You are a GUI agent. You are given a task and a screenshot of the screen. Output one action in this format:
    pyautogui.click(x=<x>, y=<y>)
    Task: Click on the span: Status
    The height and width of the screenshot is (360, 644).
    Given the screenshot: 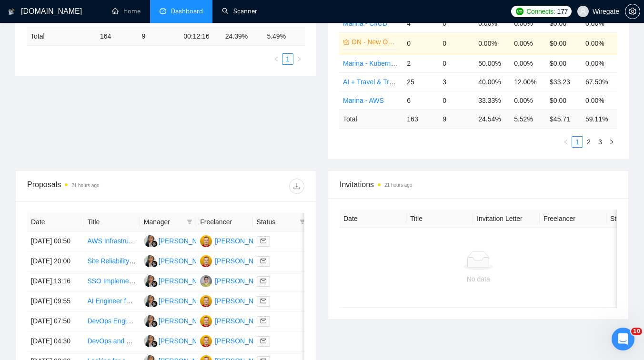 What is the action you would take?
    pyautogui.click(x=276, y=222)
    